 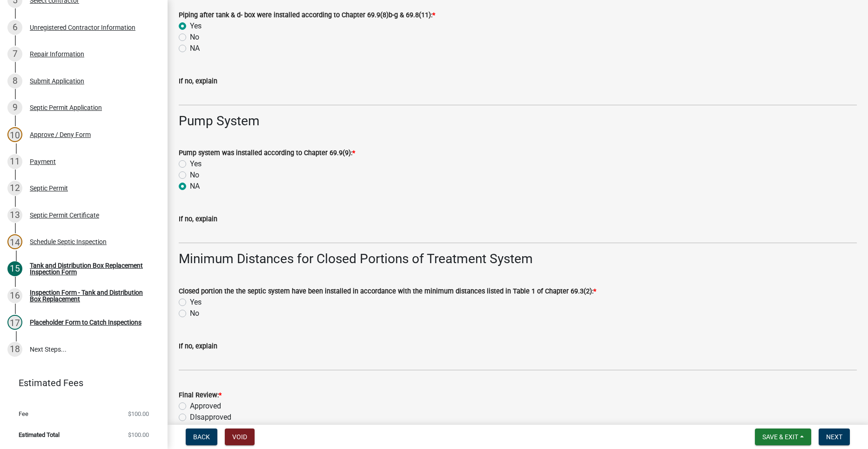 What do you see at coordinates (23, 414) in the screenshot?
I see `span: Fee` at bounding box center [23, 414].